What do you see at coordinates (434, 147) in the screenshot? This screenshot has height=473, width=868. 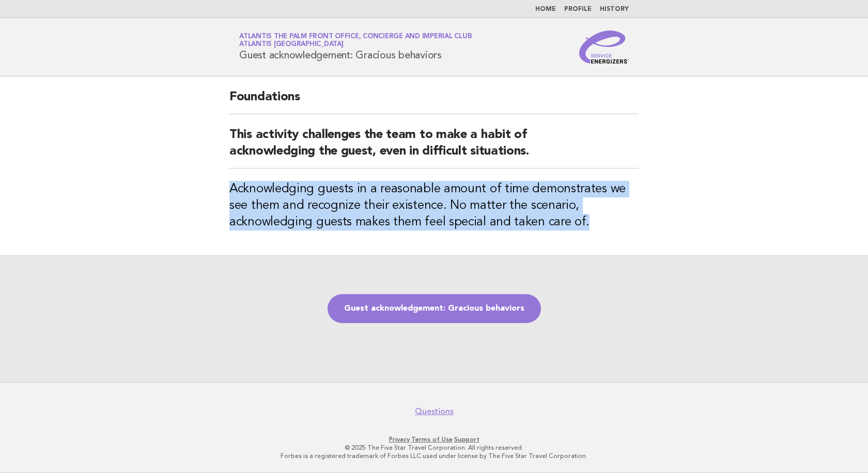 I see `h2: This activity challenges the team to make a habit of acknowledging the guest, even in difficult s...` at bounding box center [434, 147].